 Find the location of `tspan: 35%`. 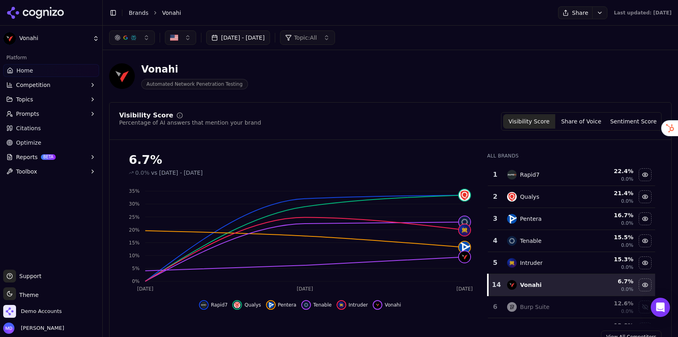

tspan: 35% is located at coordinates (134, 191).